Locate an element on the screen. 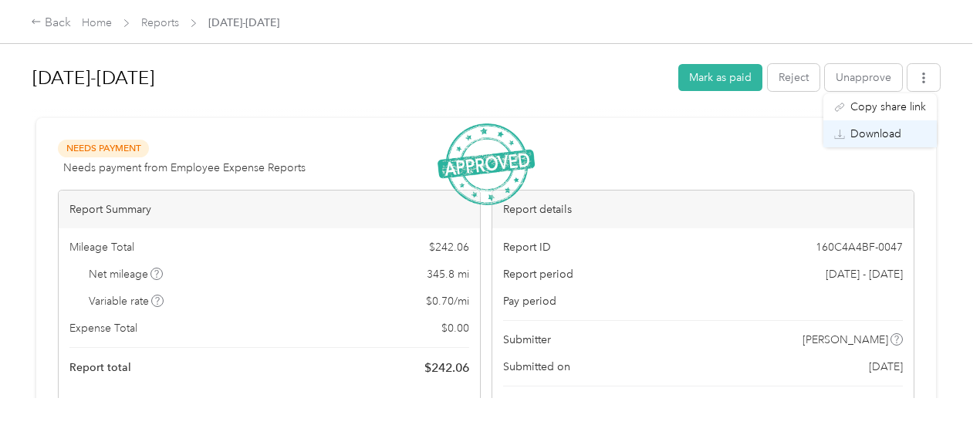 The image size is (980, 425). span: Needs payment from Employee Expense Reports is located at coordinates (184, 168).